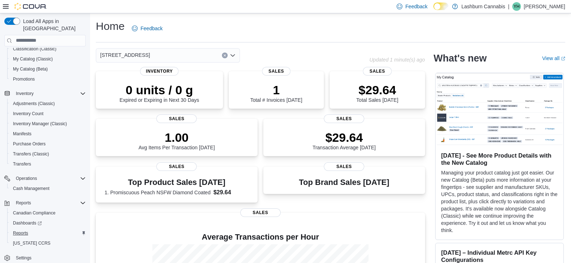  What do you see at coordinates (517, 6) in the screenshot?
I see `div: Yuntae Han` at bounding box center [517, 6].